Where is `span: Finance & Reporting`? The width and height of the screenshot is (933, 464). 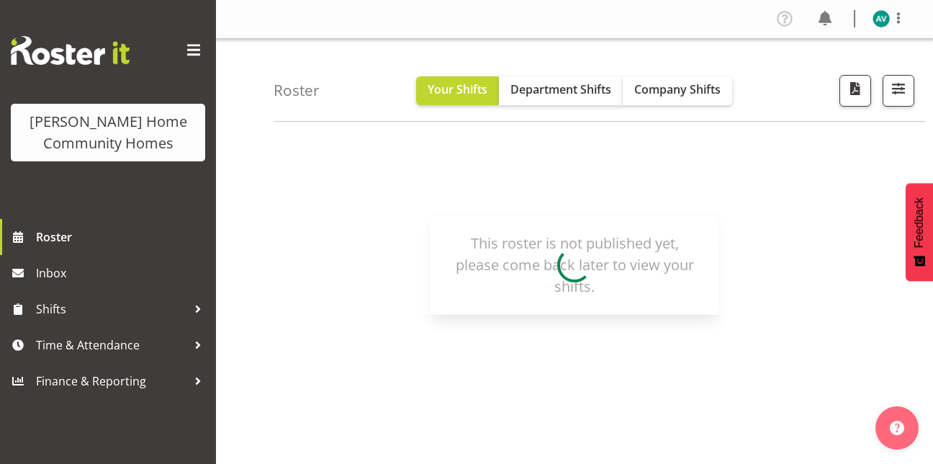 span: Finance & Reporting is located at coordinates (112, 381).